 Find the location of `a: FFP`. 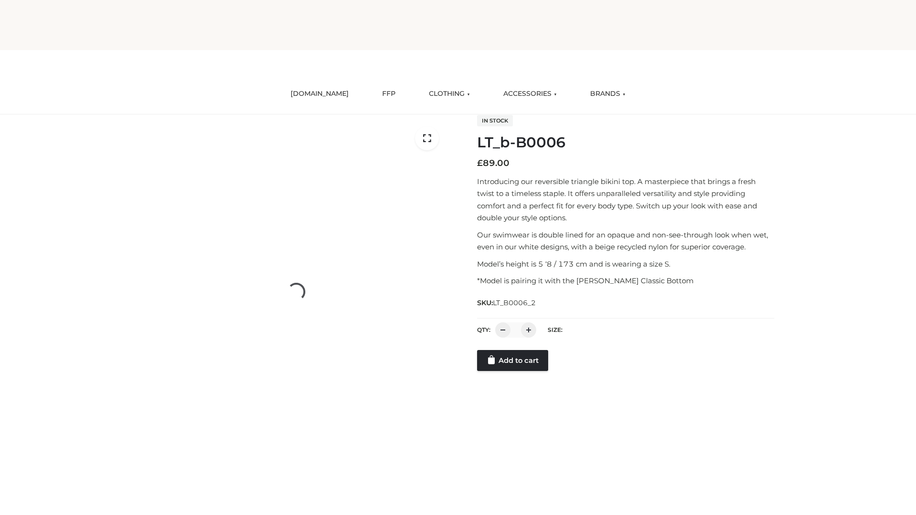

a: FFP is located at coordinates (389, 94).